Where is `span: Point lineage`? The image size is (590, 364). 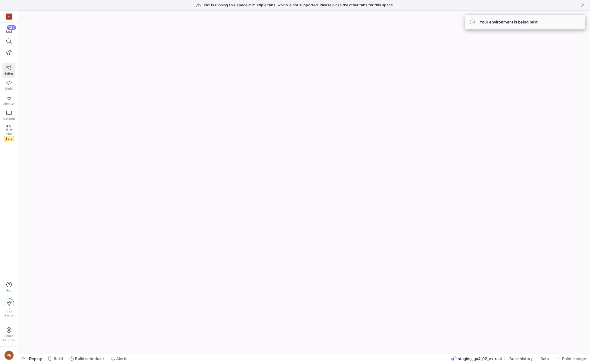 span: Point lineage is located at coordinates (574, 359).